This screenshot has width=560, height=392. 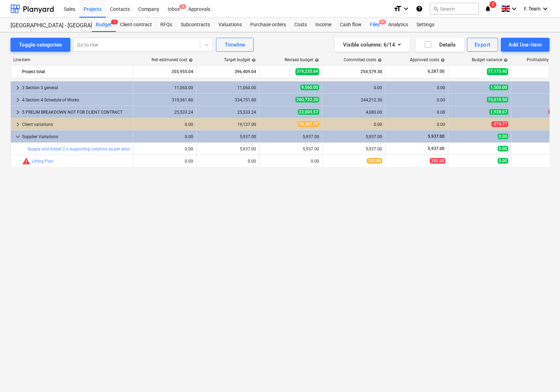 I want to click on div: Line-item, so click(x=72, y=60).